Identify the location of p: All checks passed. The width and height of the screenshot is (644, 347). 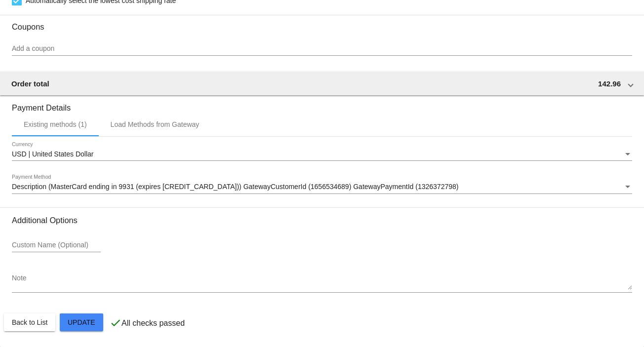
(153, 324).